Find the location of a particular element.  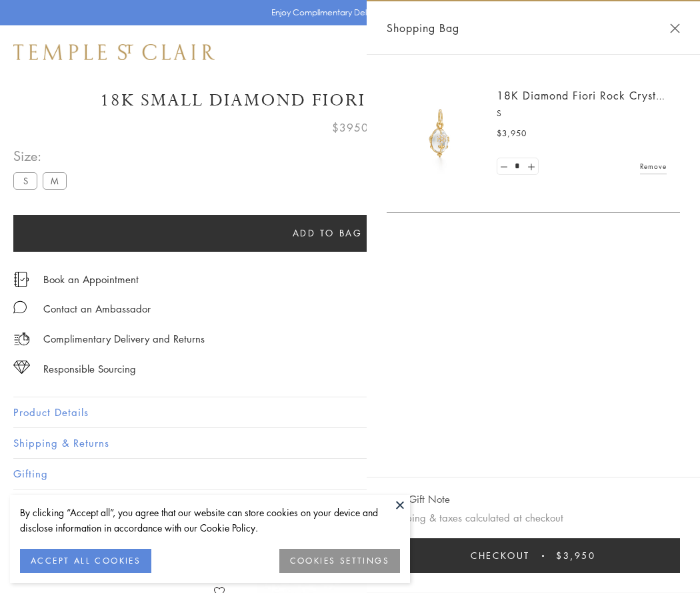

button: Close Shopping Bag is located at coordinates (675, 28).